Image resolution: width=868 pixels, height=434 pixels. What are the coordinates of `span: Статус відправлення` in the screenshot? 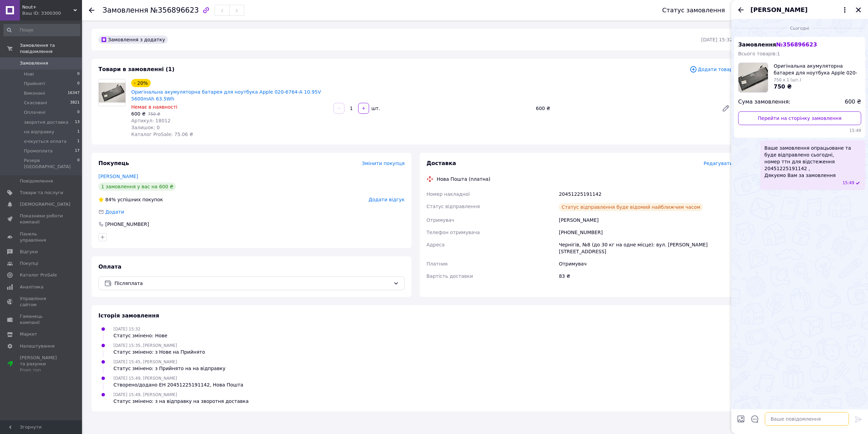 It's located at (453, 207).